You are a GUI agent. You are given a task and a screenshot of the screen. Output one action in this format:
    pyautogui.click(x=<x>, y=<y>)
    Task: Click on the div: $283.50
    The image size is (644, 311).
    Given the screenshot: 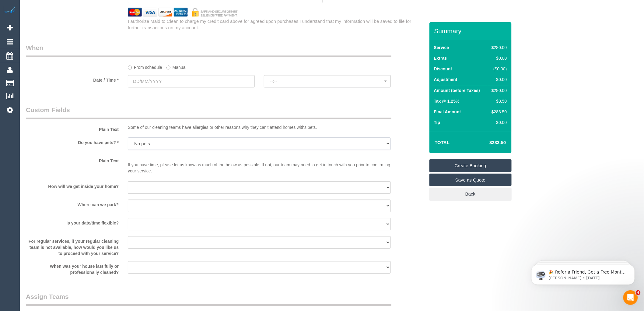 What is the action you would take?
    pyautogui.click(x=498, y=112)
    